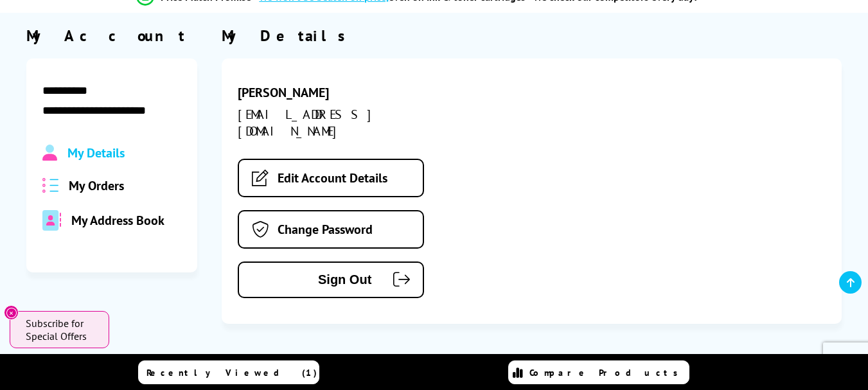 The width and height of the screenshot is (868, 390). What do you see at coordinates (331, 229) in the screenshot?
I see `a: Change Password` at bounding box center [331, 229].